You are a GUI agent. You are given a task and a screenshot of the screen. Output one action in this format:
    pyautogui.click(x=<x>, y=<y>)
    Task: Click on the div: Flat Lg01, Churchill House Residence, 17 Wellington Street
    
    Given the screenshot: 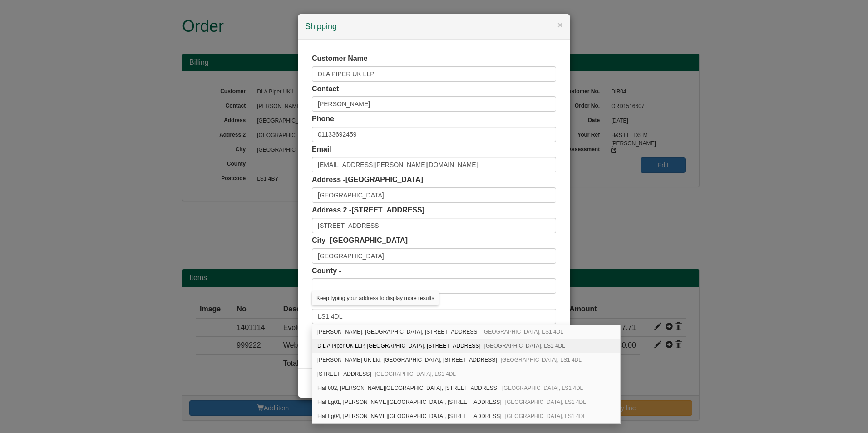 What is the action you would take?
    pyautogui.click(x=466, y=402)
    